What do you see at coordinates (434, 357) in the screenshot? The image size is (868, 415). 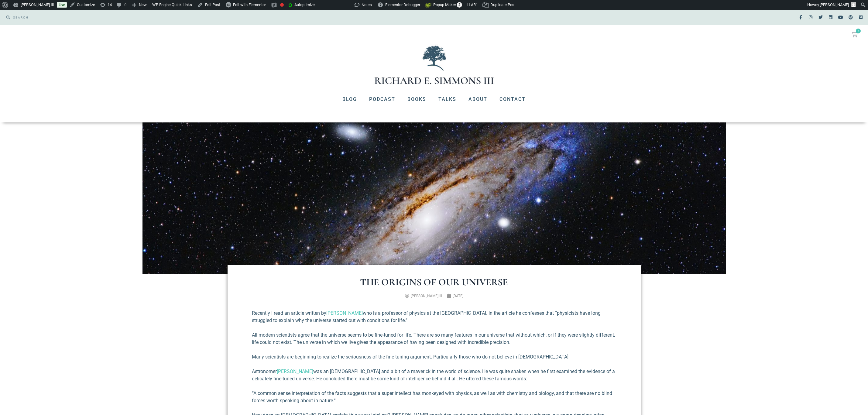 I see `p: Many scientists are beginning to realize the seriousness of the fine-tuning argument. Particularl...` at bounding box center [434, 357].